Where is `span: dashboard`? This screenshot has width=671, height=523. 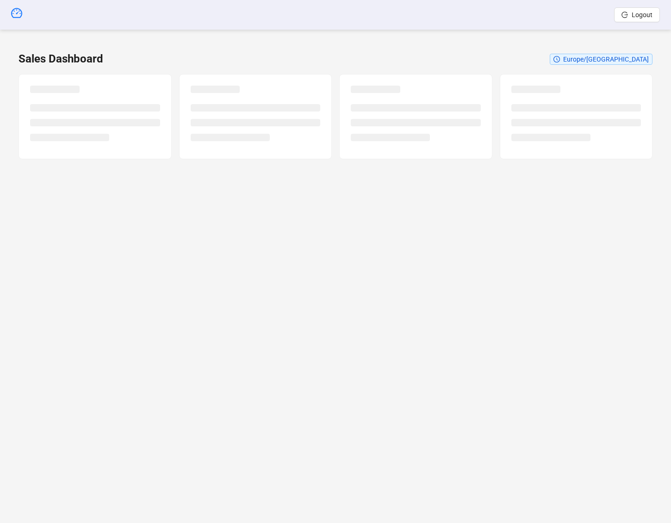
span: dashboard is located at coordinates (17, 13).